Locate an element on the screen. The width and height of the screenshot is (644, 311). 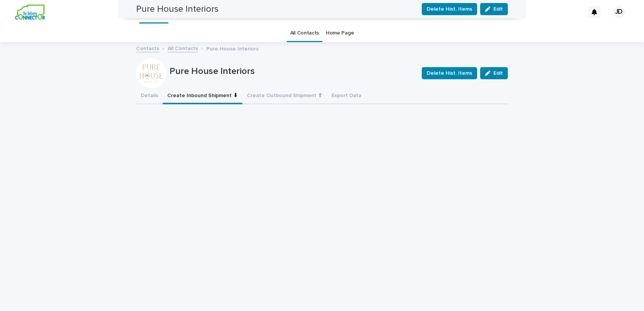
button: Export Data is located at coordinates (346, 97).